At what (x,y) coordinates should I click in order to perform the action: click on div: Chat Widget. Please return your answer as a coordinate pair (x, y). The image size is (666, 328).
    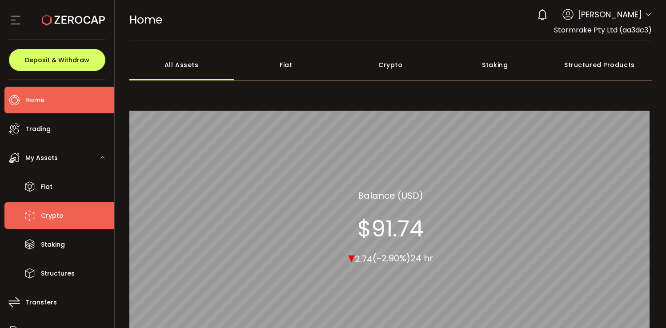
    Looking at the image, I should click on (644, 307).